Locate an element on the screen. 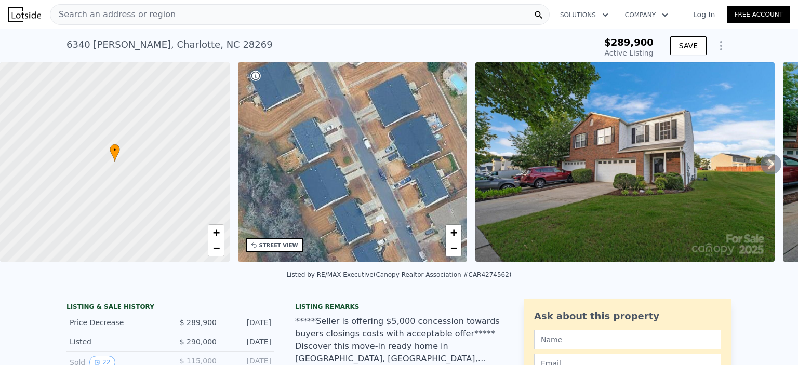 Image resolution: width=798 pixels, height=365 pixels. img: Sale: 141860712 Parcel: 74367206 is located at coordinates (625, 162).